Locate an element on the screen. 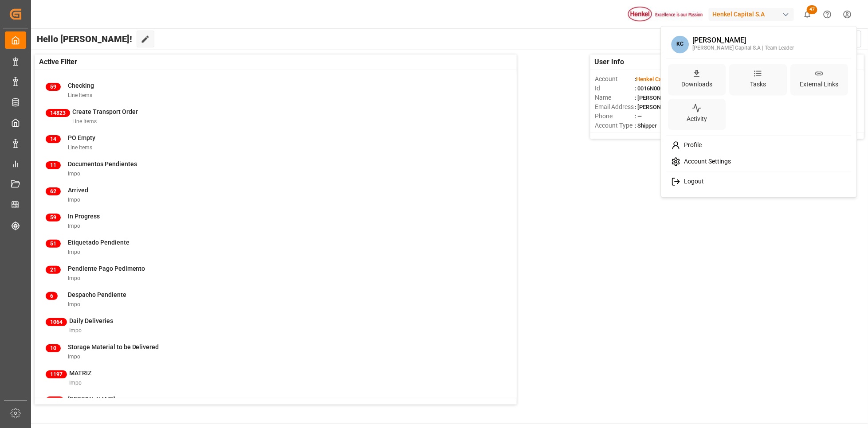  div: Activity is located at coordinates (697, 120).